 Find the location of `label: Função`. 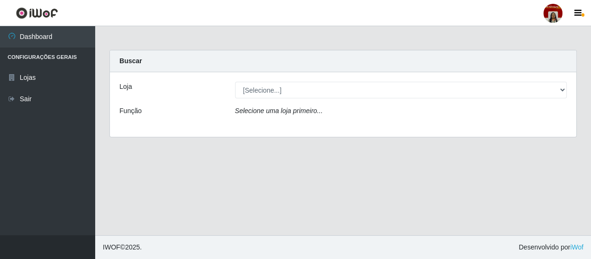

label: Função is located at coordinates (130, 111).